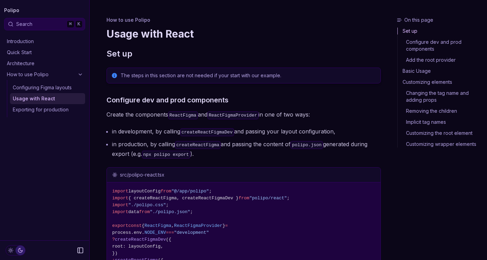 Image resolution: width=487 pixels, height=260 pixels. What do you see at coordinates (441, 133) in the screenshot?
I see `a: Customizing the root element` at bounding box center [441, 133].